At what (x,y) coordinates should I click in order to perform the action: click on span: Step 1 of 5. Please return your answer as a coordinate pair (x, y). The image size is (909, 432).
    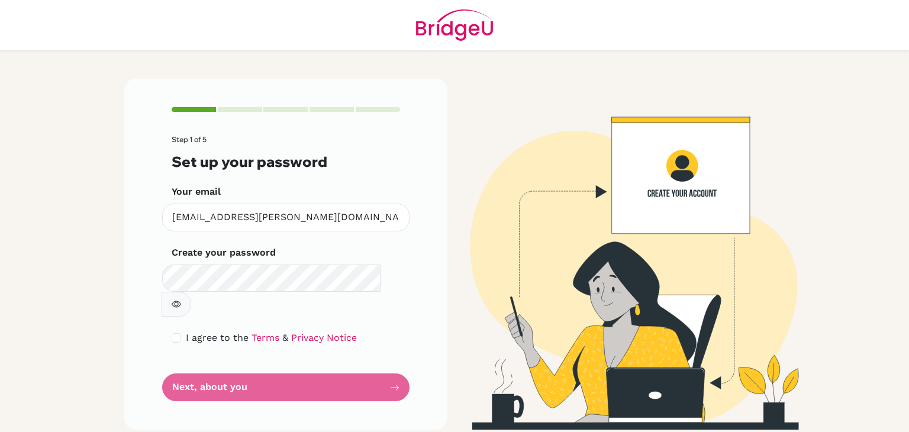
    Looking at the image, I should click on (189, 139).